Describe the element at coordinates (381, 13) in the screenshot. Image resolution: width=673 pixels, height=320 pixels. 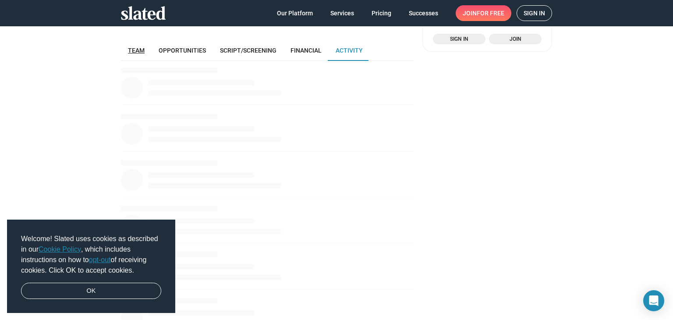
I see `a: Pricing` at that location.